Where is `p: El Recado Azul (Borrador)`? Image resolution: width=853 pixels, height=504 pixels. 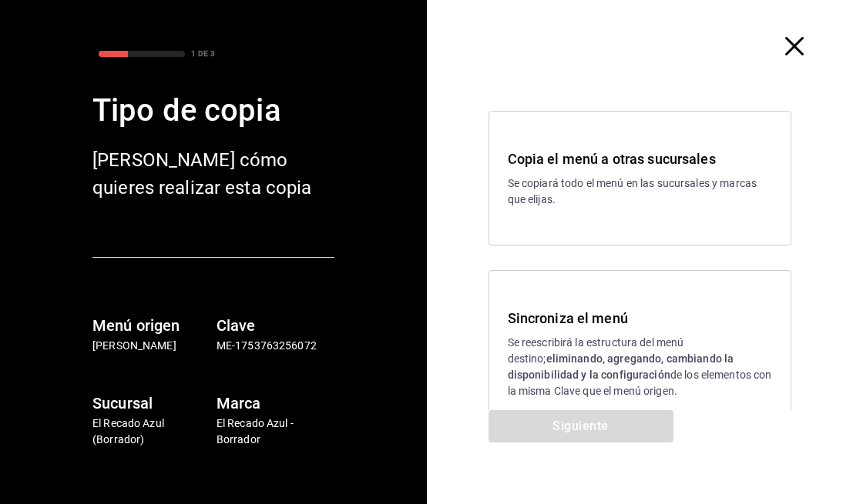 p: El Recado Azul (Borrador) is located at coordinates (151, 432).